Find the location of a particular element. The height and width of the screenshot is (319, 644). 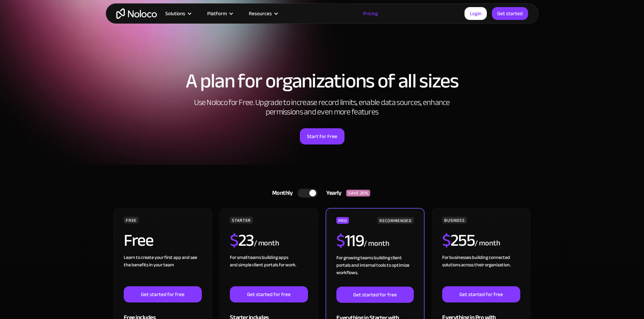

div: PRO is located at coordinates (342, 220).